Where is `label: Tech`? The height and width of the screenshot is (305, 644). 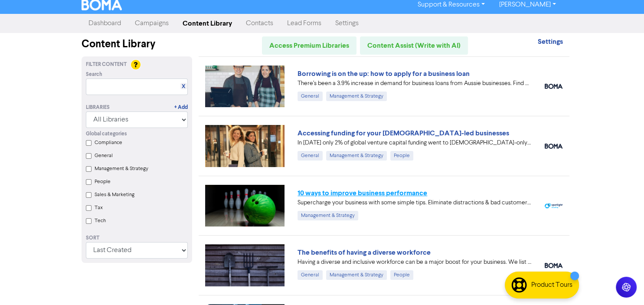 label: Tech is located at coordinates (100, 221).